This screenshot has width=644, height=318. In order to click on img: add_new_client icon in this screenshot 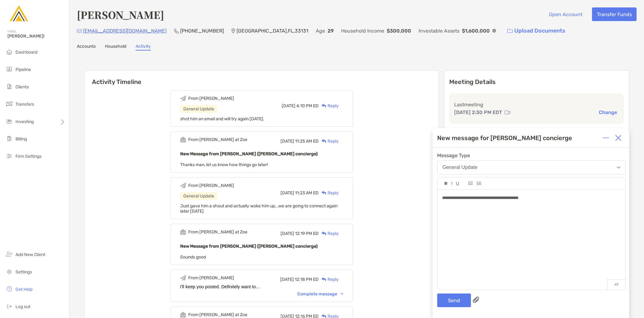, I will do `click(9, 254)`.